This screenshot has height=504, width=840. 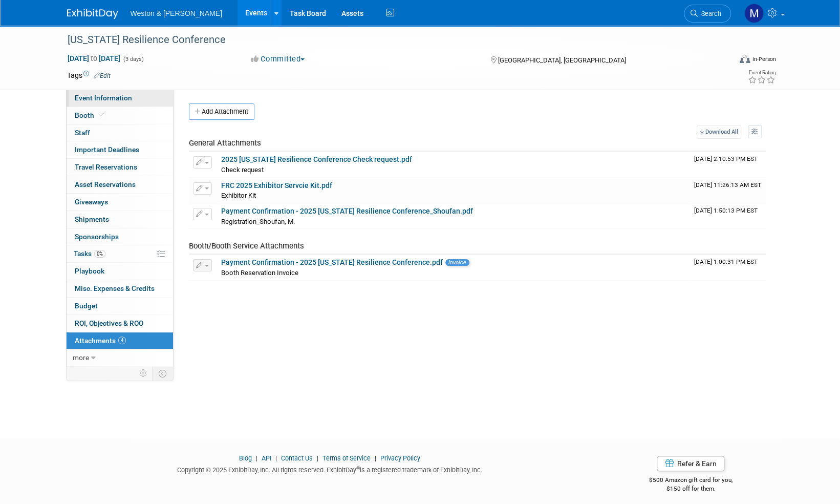 What do you see at coordinates (120, 219) in the screenshot?
I see `a: Shipments` at bounding box center [120, 219].